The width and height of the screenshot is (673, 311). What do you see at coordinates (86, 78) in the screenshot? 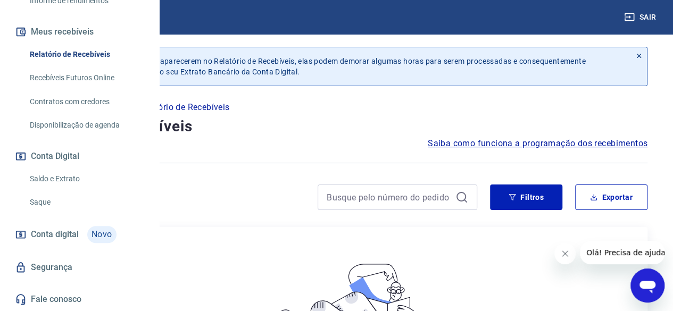
I see `a: Recebíveis Futuros Online` at bounding box center [86, 78].